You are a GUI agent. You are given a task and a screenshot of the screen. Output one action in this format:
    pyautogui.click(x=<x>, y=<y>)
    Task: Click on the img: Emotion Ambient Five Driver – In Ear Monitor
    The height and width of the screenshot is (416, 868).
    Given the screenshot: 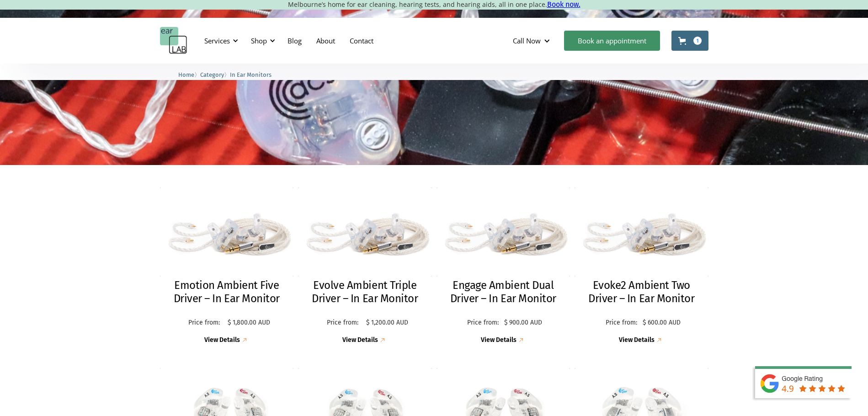 What is the action you would take?
    pyautogui.click(x=227, y=232)
    